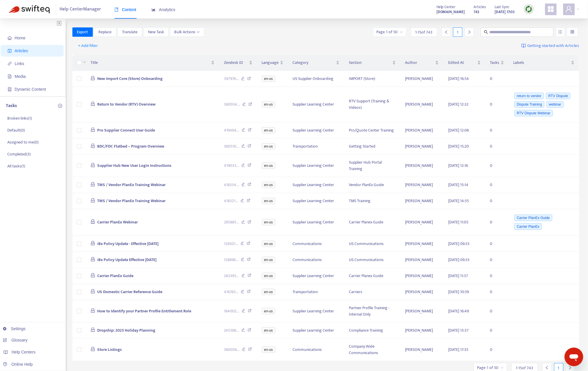 This screenshot has height=371, width=588. Describe the element at coordinates (20, 38) in the screenshot. I see `span: Home` at that location.